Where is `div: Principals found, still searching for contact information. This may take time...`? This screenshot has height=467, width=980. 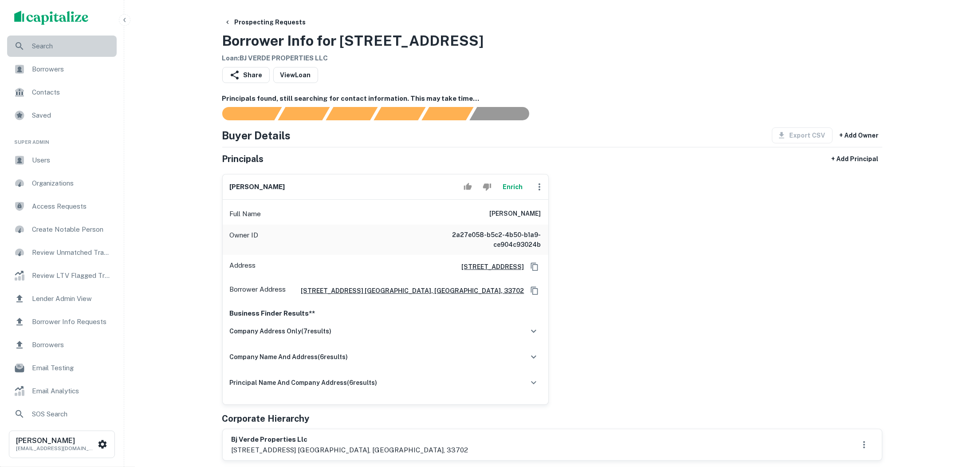
div: Principals found, still searching for contact information. This may take time... is located at coordinates (447, 113).